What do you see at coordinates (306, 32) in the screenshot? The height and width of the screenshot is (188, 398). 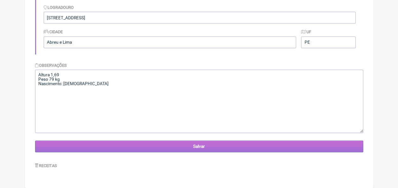 I see `label: UF` at bounding box center [306, 32].